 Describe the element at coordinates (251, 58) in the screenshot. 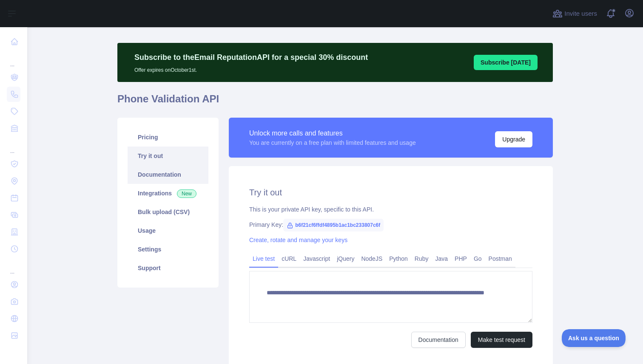

I see `p: Subscribe to the Email Reputation API for a special 30 % discount` at that location.